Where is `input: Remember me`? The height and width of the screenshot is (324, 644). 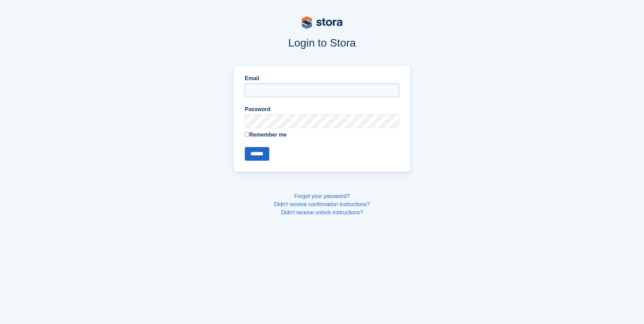
input: Remember me is located at coordinates (247, 134).